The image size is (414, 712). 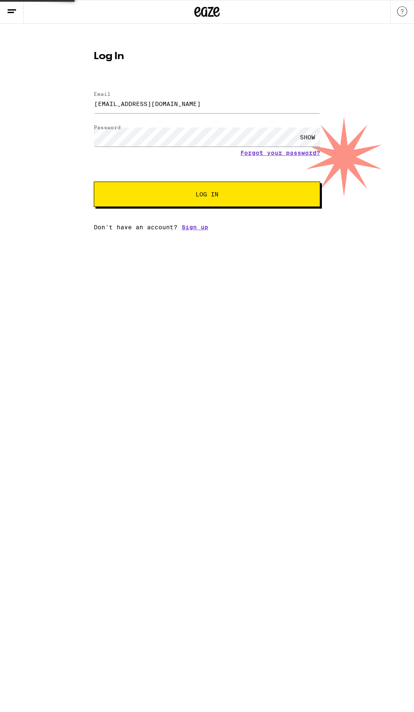 What do you see at coordinates (107, 127) in the screenshot?
I see `label: Password` at bounding box center [107, 127].